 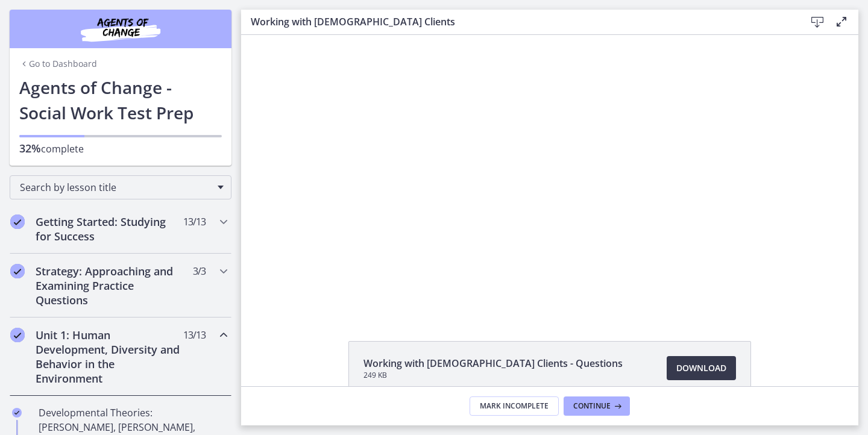 I want to click on button: Mark Incomplete, so click(x=514, y=406).